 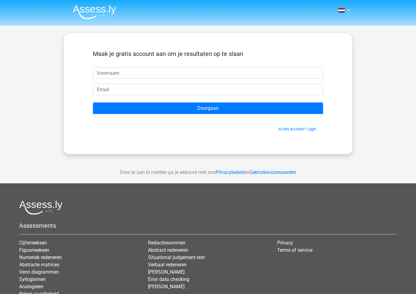 I want to click on a: Redactiesommen, so click(x=166, y=243).